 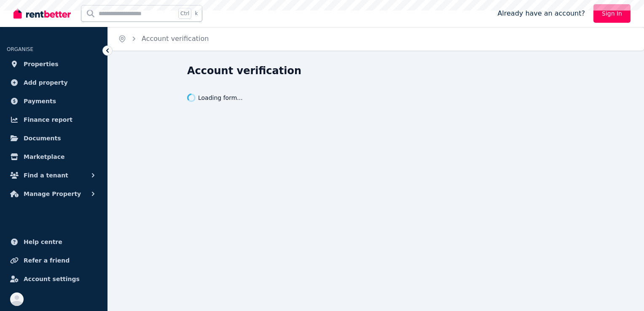 I want to click on button: Manage Property, so click(x=54, y=194).